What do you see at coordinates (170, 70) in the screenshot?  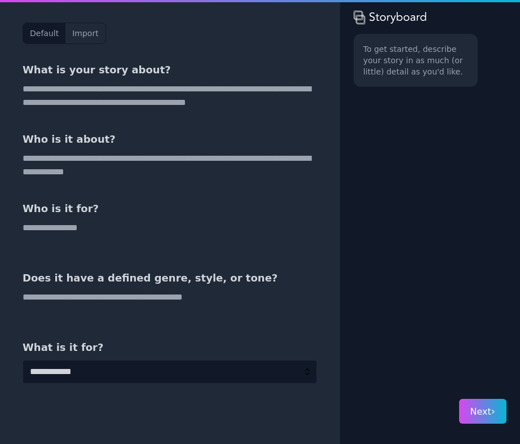 I see `h3: What is your story about?` at bounding box center [170, 70].